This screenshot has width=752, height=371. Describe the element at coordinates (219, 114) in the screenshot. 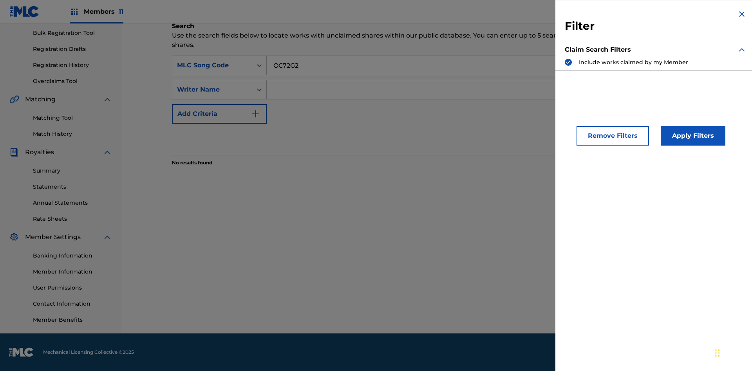

I see `button: Add Criteria` at that location.